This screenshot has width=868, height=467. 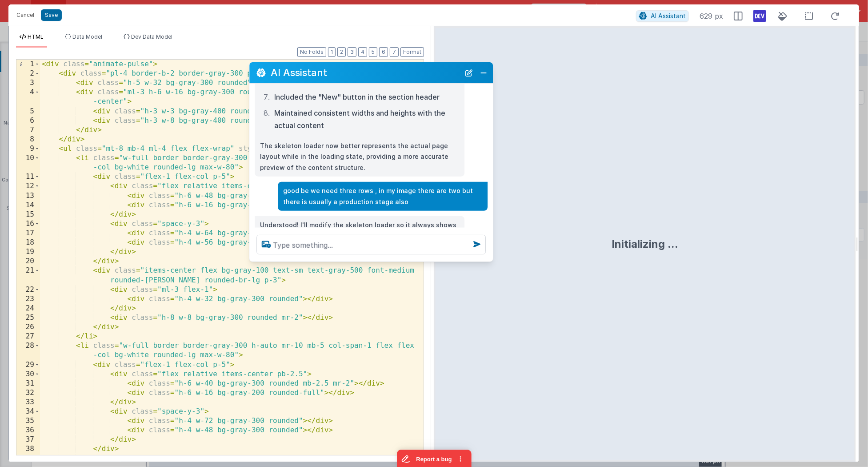 What do you see at coordinates (646, 244) in the screenshot?
I see `div: Initializing ...` at bounding box center [646, 244].